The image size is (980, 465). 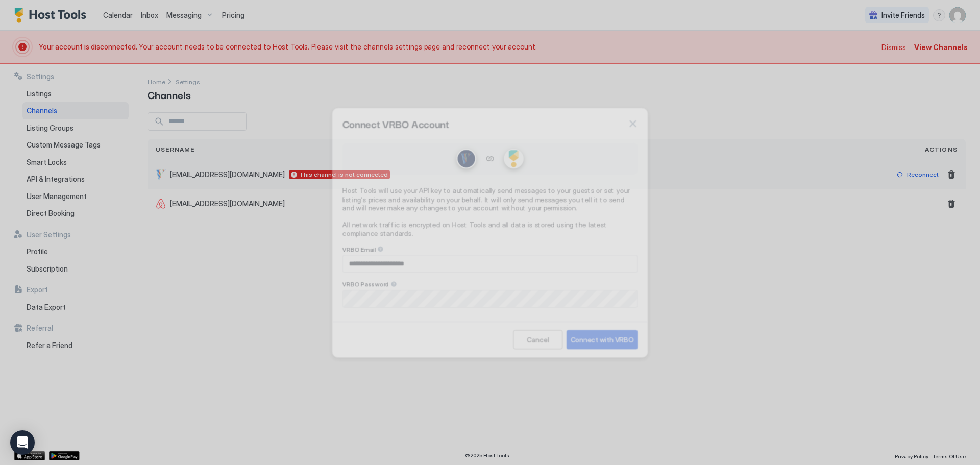 I want to click on span: All network traffic is encrypted on Host Tools and all data is stored using the latest compliance..., so click(x=490, y=229).